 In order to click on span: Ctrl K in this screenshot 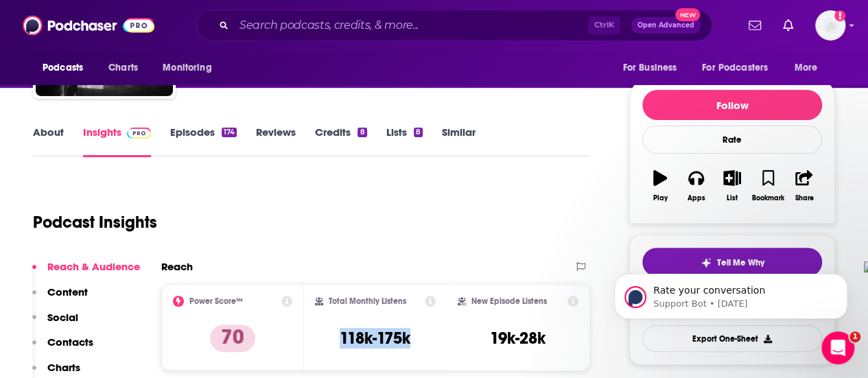, I will do `click(604, 26)`.